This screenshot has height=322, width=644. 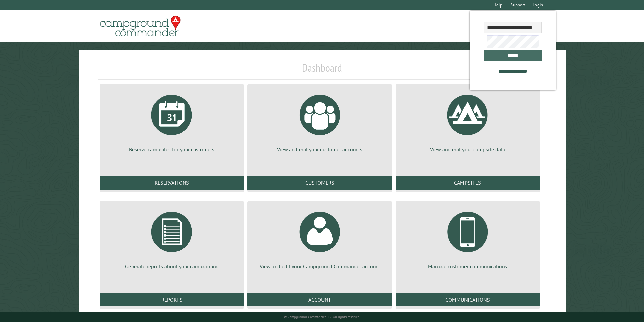 I want to click on a: View and edit your campsite data, so click(x=467, y=121).